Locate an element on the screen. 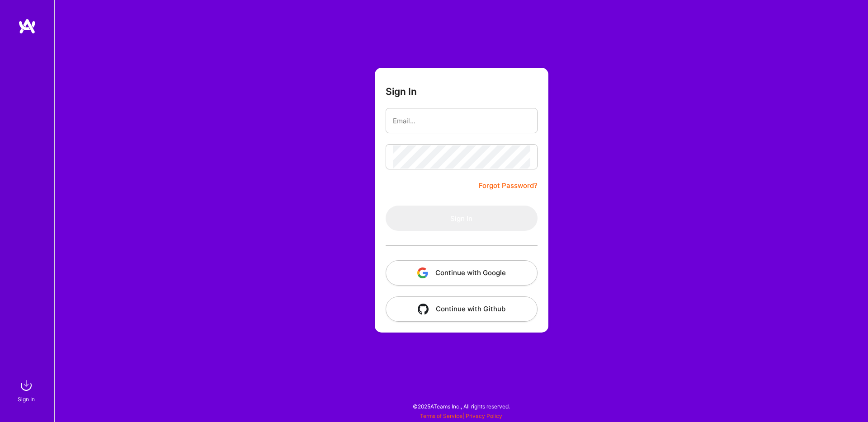 Image resolution: width=868 pixels, height=422 pixels. input: Email... is located at coordinates (462, 120).